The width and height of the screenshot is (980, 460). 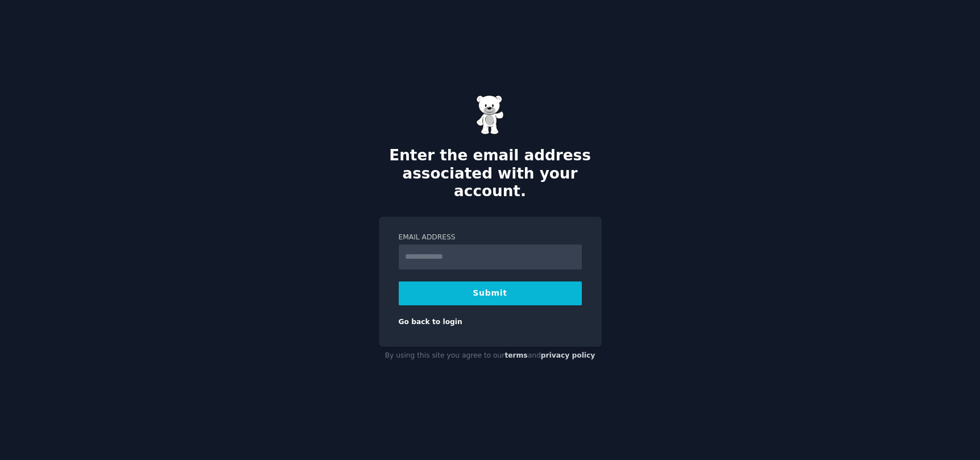 What do you see at coordinates (568, 355) in the screenshot?
I see `a: privacy policy` at bounding box center [568, 355].